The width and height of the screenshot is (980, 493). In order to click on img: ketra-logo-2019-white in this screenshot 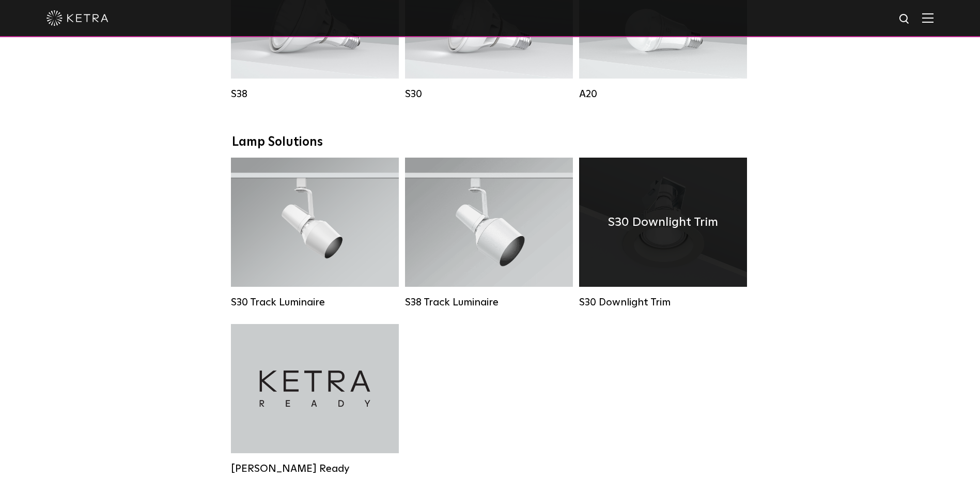, I will do `click(77, 18)`.